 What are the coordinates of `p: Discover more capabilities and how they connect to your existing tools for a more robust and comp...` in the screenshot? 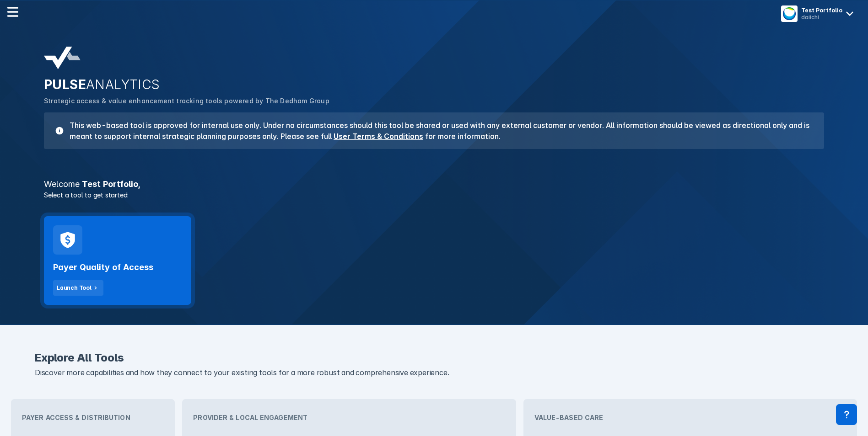 It's located at (434, 373).